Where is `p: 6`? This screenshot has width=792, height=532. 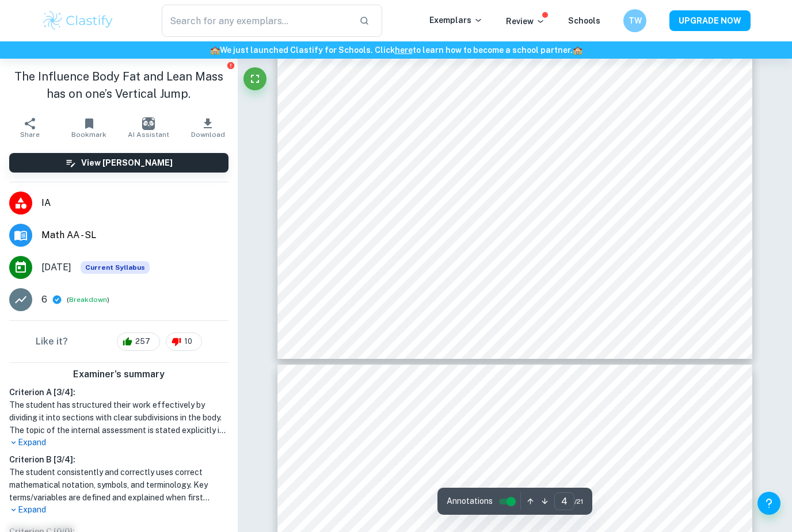
p: 6 is located at coordinates (45, 299).